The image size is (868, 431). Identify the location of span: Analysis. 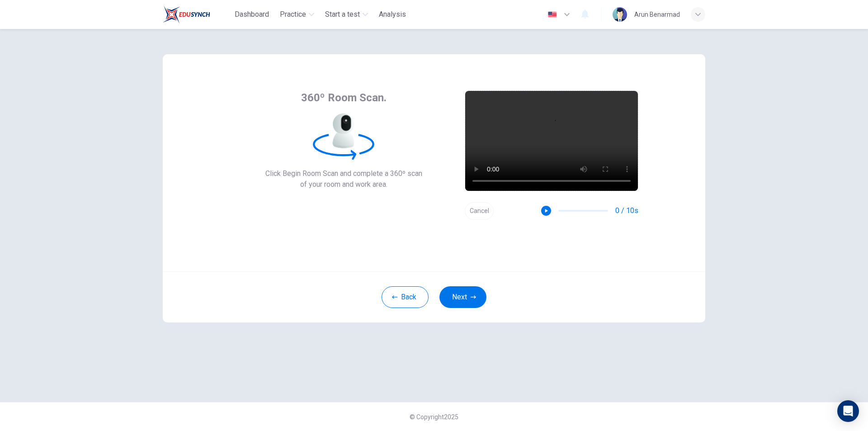
(392, 15).